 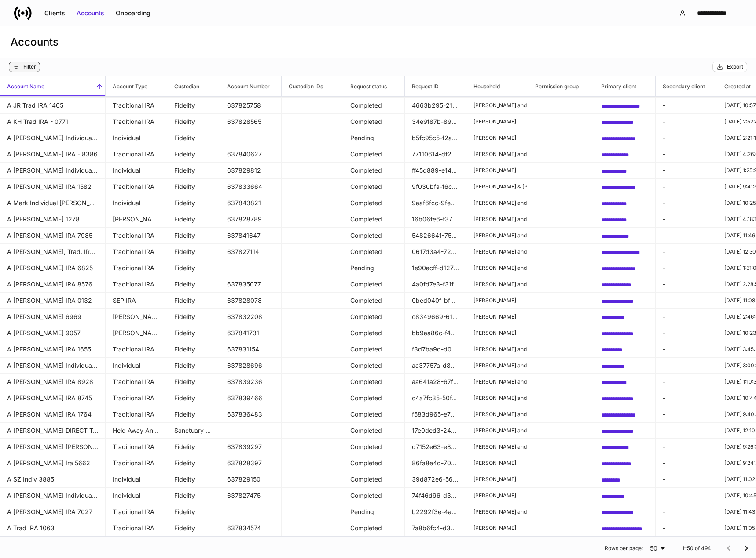 I want to click on button: Filter, so click(x=25, y=66).